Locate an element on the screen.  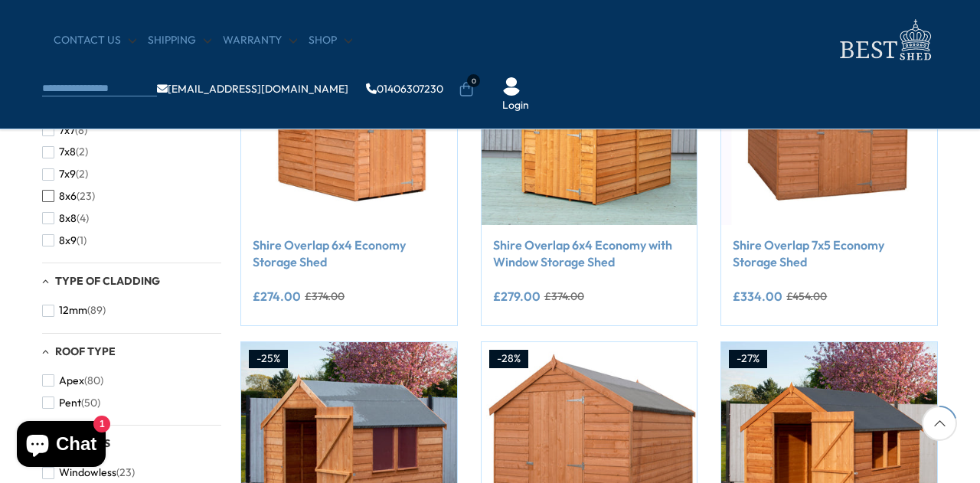
a: Shire Overlap 7x5 Economy Storage Shed is located at coordinates (829, 254).